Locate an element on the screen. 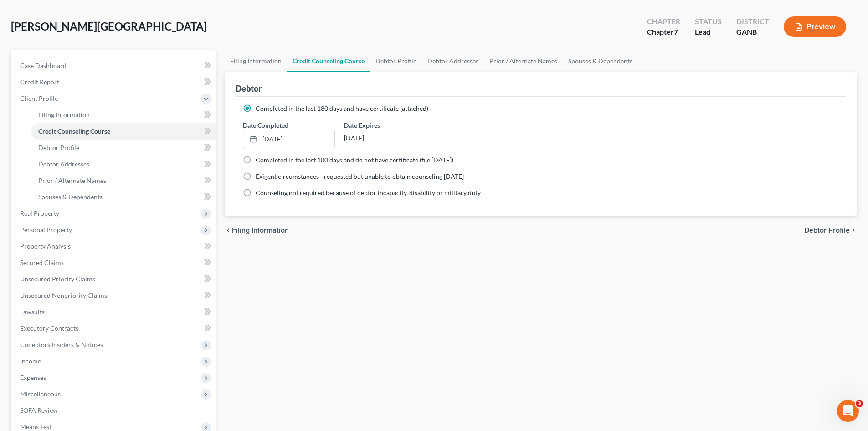 The height and width of the screenshot is (431, 868). a: Credit Report is located at coordinates (114, 82).